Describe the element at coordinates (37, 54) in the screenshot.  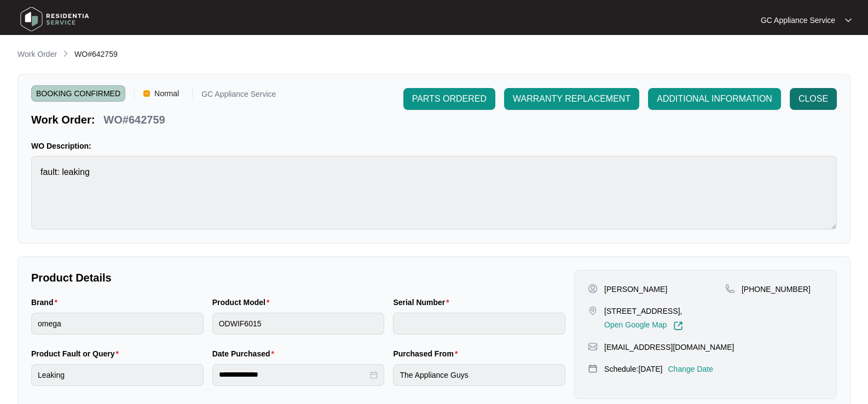
I see `p: Work Order` at that location.